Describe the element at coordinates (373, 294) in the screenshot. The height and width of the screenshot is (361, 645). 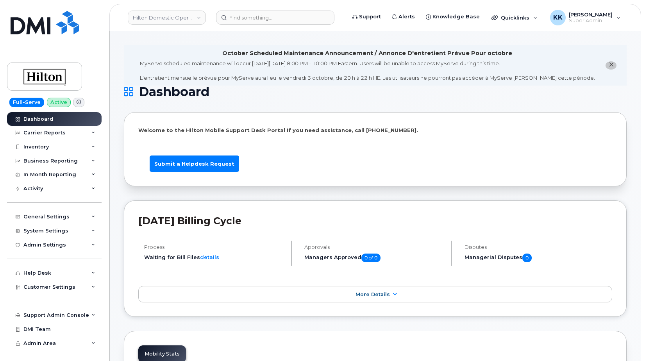
I see `span: More Details` at that location.